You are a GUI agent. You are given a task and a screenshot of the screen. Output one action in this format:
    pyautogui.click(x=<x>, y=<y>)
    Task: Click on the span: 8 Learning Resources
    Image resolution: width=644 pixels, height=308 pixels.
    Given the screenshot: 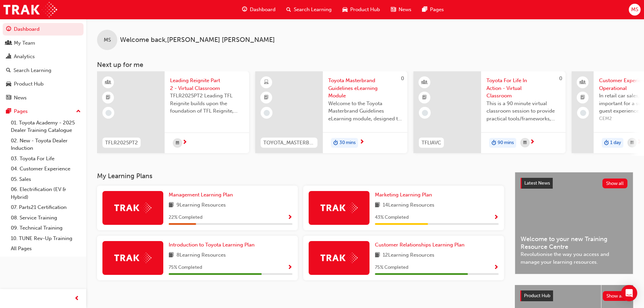 What is the action you would take?
    pyautogui.click(x=201, y=255)
    